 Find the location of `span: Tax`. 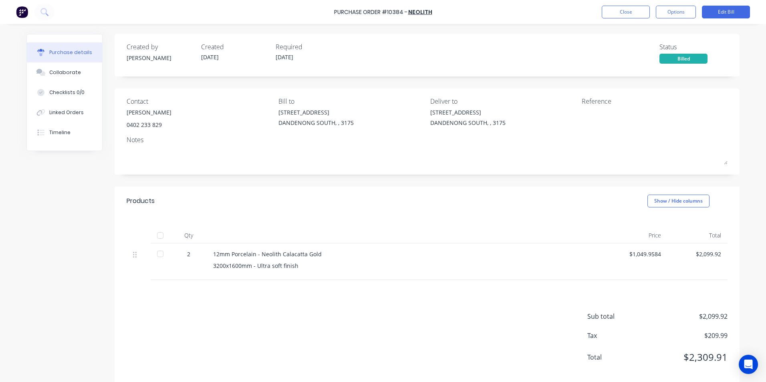

span: Tax is located at coordinates (617, 336).